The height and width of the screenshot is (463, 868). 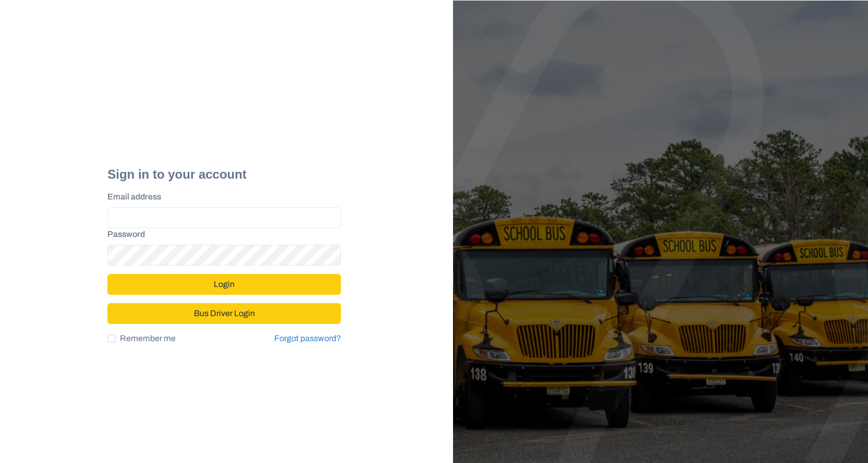 I want to click on button: Bus Driver Login, so click(x=224, y=314).